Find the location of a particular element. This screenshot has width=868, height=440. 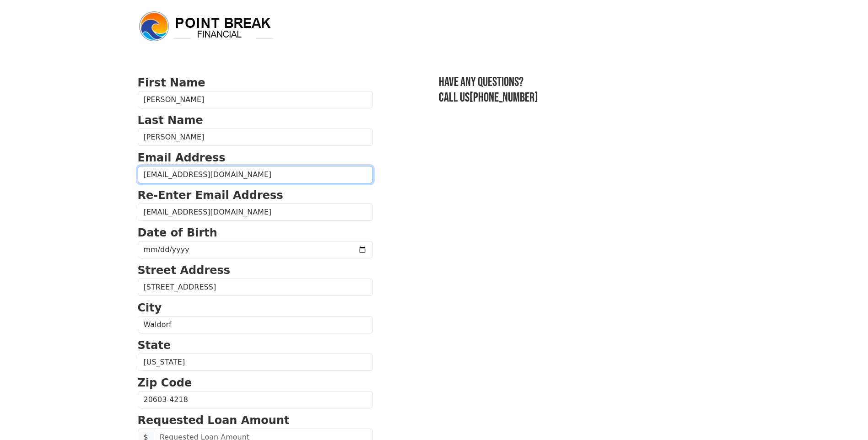

input: Email Address is located at coordinates (255, 174).